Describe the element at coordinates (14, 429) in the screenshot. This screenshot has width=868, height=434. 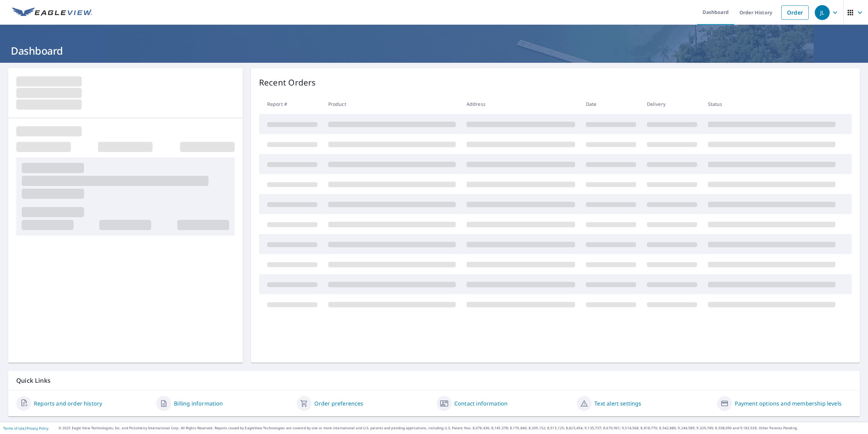
I see `a: Terms of Use` at that location.